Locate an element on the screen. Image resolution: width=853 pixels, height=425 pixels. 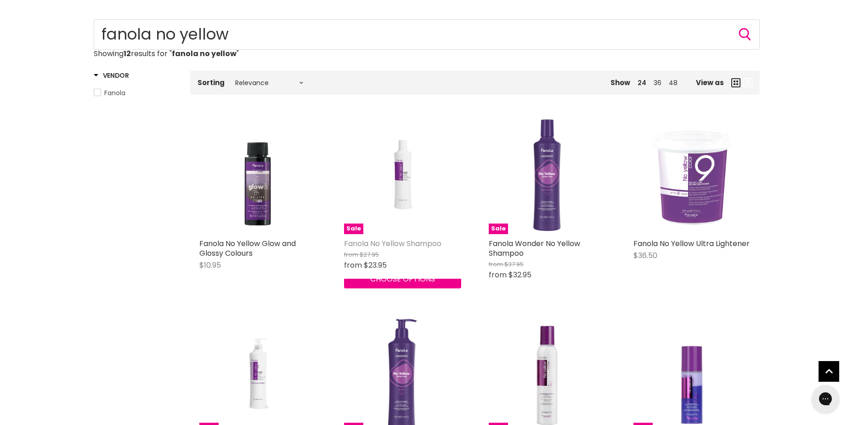
strong: 12 is located at coordinates (127, 53).